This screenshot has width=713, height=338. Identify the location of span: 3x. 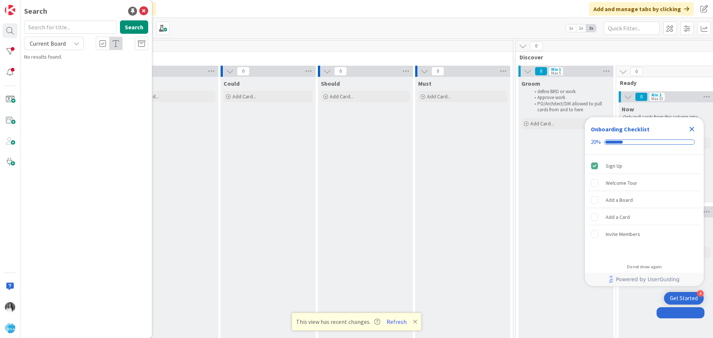
(591, 28).